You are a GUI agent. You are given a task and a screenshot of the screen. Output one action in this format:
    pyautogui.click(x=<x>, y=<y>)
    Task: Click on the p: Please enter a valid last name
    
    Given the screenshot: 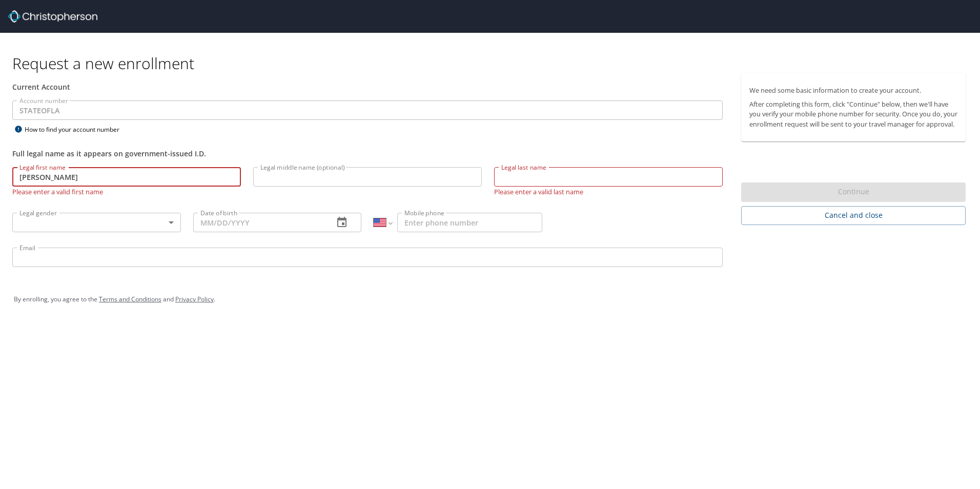 What is the action you would take?
    pyautogui.click(x=609, y=191)
    